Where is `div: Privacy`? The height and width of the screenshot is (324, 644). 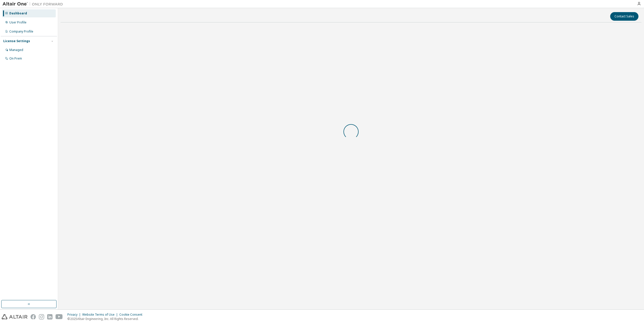 div: Privacy is located at coordinates (75, 315).